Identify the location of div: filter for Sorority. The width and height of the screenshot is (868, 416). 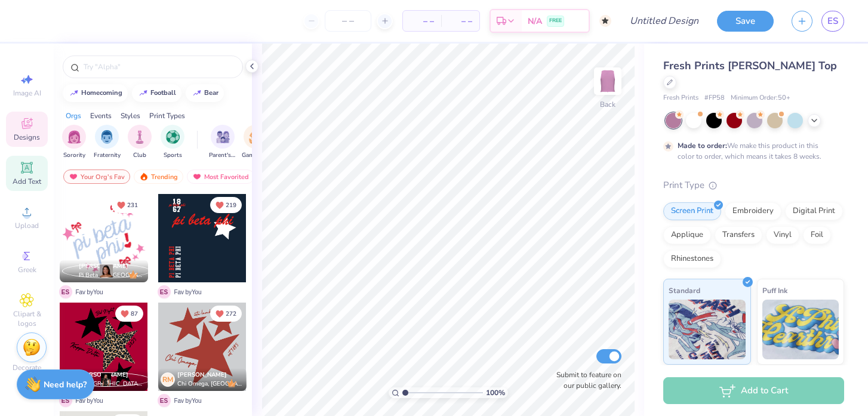
(74, 142).